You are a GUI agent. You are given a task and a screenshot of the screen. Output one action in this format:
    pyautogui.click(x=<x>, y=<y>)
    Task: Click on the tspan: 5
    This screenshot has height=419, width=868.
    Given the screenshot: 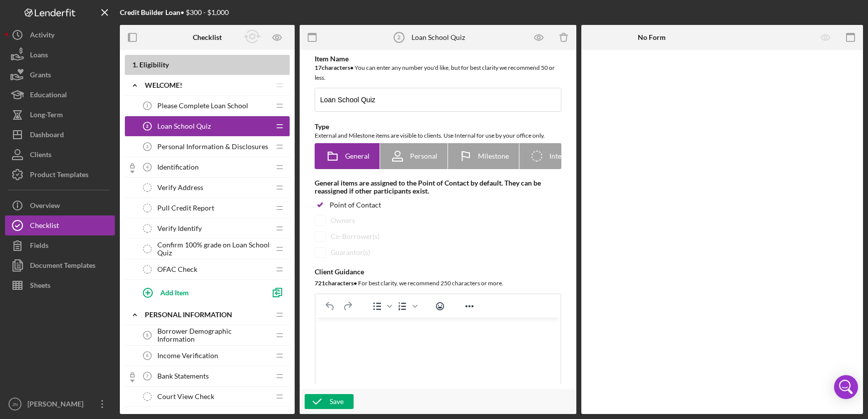 What is the action you would take?
    pyautogui.click(x=147, y=335)
    